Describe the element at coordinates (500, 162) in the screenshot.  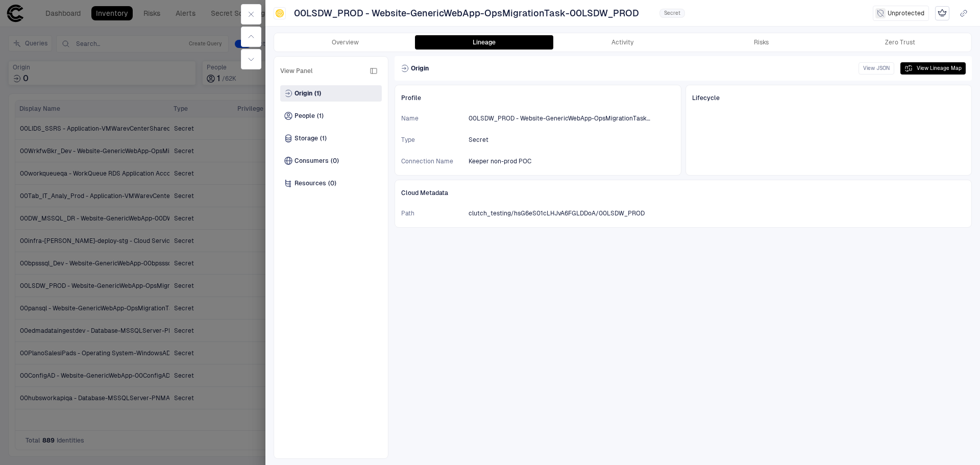
I see `span: Keeper non-prod POC` at that location.